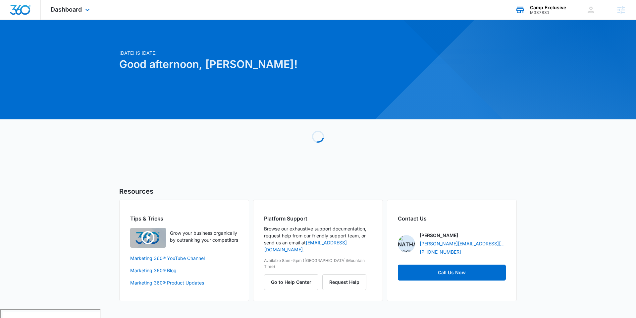  I want to click on a: Marketing 360® Blog, so click(184, 270).